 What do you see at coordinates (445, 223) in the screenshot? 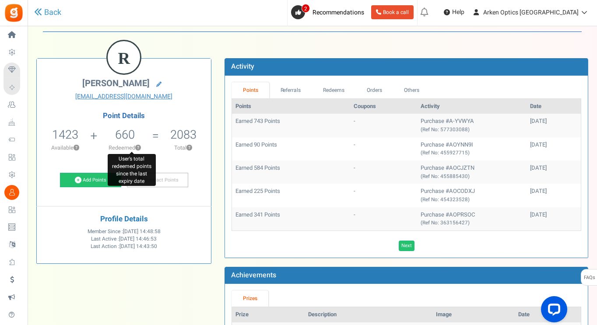
I see `small: (Ref No: 363156427)` at bounding box center [445, 223].